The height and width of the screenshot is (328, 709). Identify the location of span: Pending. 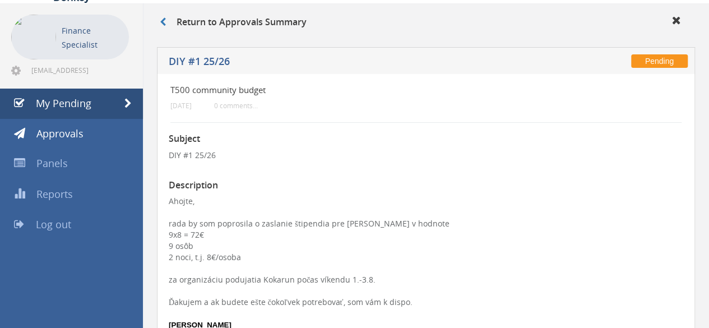
(659, 61).